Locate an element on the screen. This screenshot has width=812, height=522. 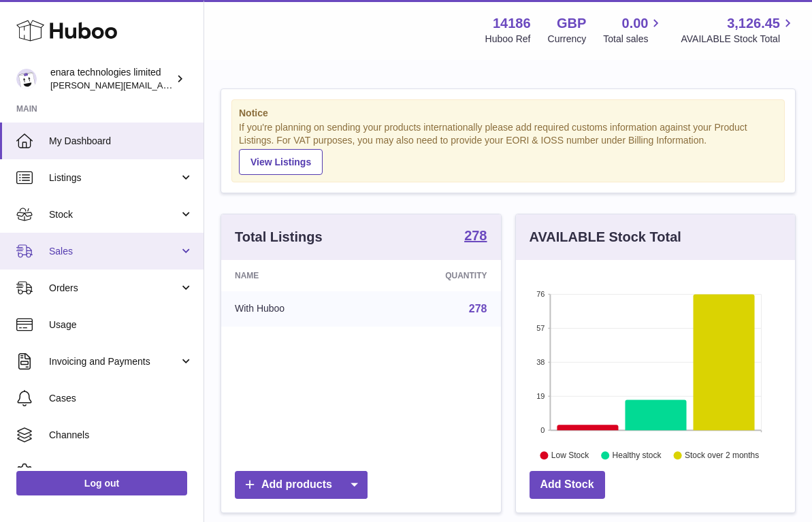
a: Add Stock is located at coordinates (567, 484).